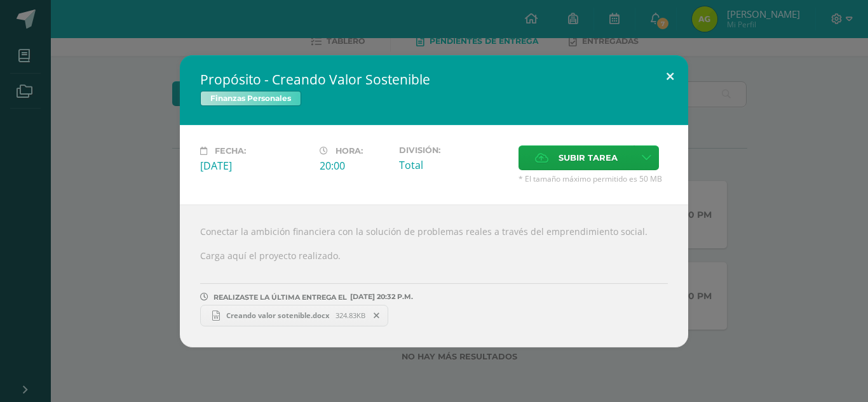 This screenshot has width=868, height=402. I want to click on div: Total, so click(453, 166).